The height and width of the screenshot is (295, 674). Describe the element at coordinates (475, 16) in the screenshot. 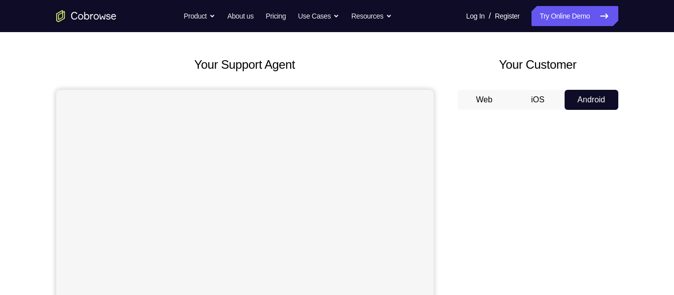

I see `a: Log In` at that location.